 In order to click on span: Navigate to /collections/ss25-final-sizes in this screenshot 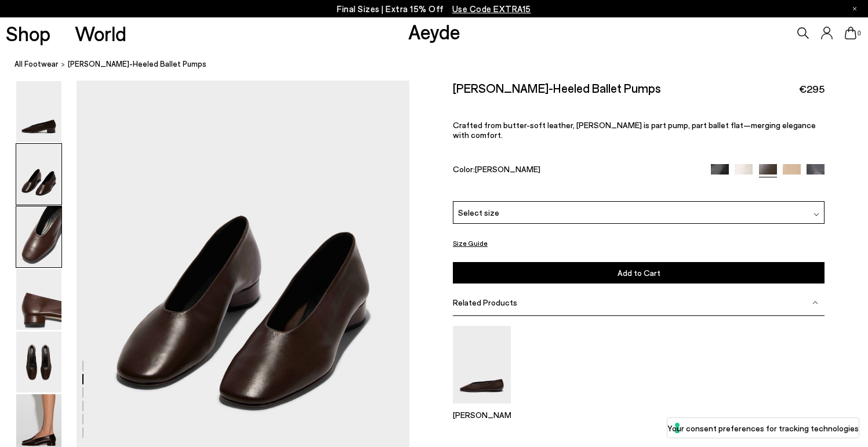, I will do `click(491, 9)`.